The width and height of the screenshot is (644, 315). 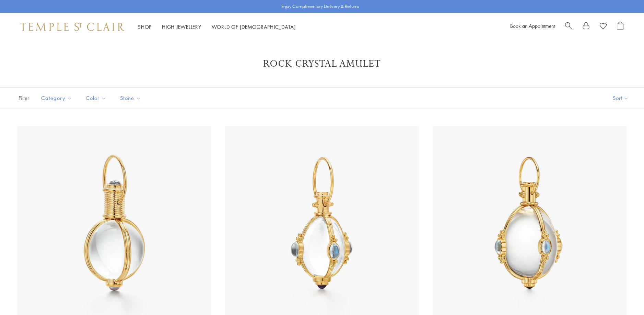 What do you see at coordinates (322, 64) in the screenshot?
I see `h1: Rock Crystal Amulet` at bounding box center [322, 64].